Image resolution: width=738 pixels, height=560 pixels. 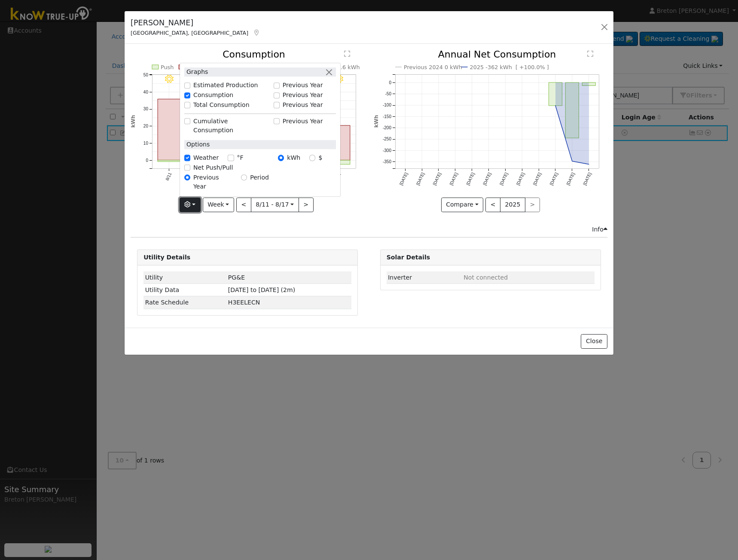 What do you see at coordinates (167, 67) in the screenshot?
I see `text: Push` at bounding box center [167, 67].